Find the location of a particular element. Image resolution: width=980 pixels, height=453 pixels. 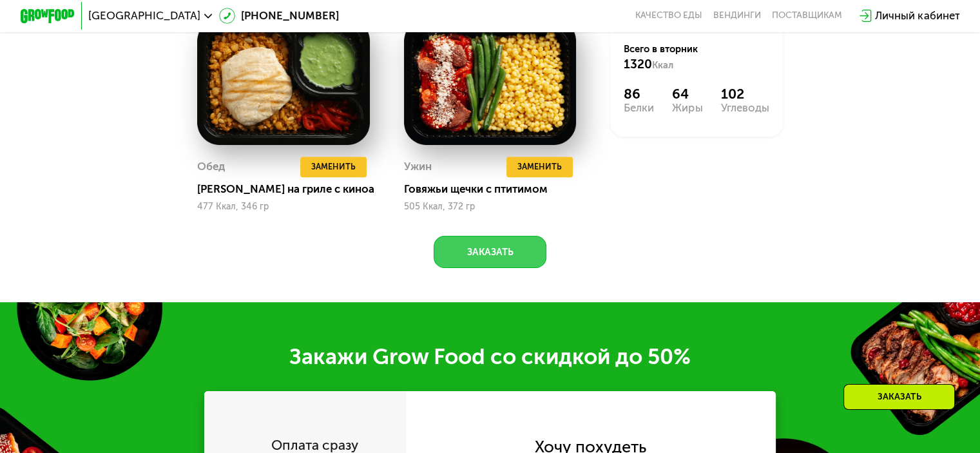

span: 1320 is located at coordinates (638, 64).